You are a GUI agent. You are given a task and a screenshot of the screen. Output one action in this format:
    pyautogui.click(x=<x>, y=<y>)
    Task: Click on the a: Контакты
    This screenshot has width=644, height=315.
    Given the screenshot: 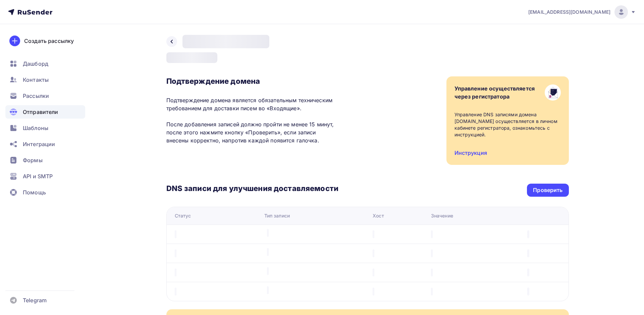 What is the action you would take?
    pyautogui.click(x=45, y=80)
    